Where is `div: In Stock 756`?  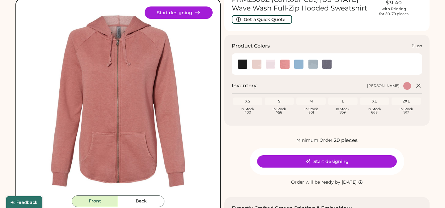
div: In Stock 756 is located at coordinates (279, 111).